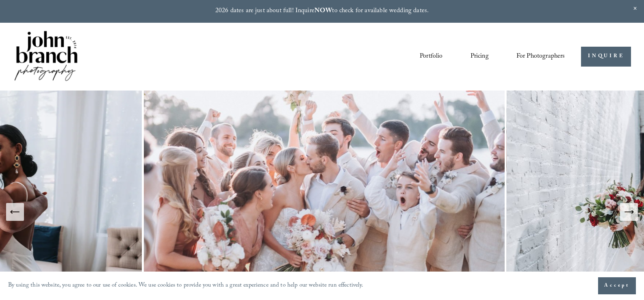 Image resolution: width=644 pixels, height=300 pixels. What do you see at coordinates (46, 56) in the screenshot?
I see `img: John Branch IV Photography` at bounding box center [46, 56].